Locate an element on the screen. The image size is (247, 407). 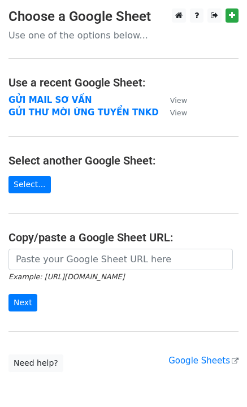
a: Google Sheets is located at coordinates (203, 361).